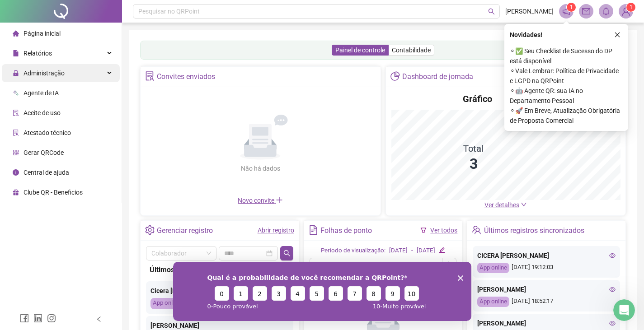 The height and width of the screenshot is (330, 644). Describe the element at coordinates (49, 31) in the screenshot. I see `button: 0` at that location.